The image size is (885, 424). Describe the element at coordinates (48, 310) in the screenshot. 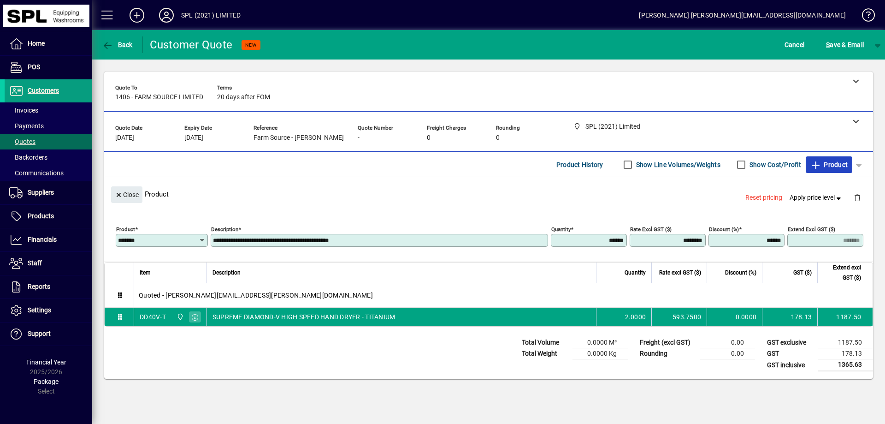

I see `a: Settings` at that location.